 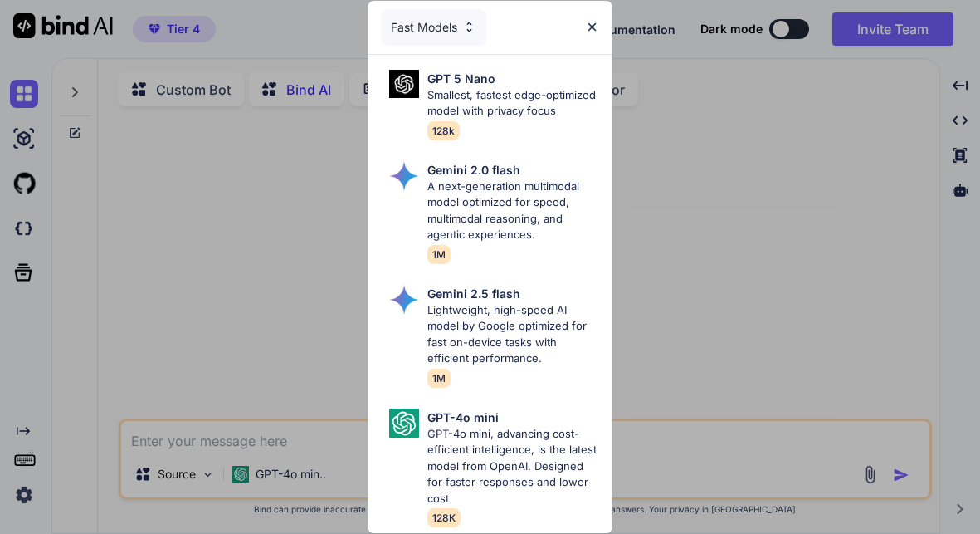 What do you see at coordinates (463, 417) in the screenshot?
I see `p: GPT-4o mini` at bounding box center [463, 417].